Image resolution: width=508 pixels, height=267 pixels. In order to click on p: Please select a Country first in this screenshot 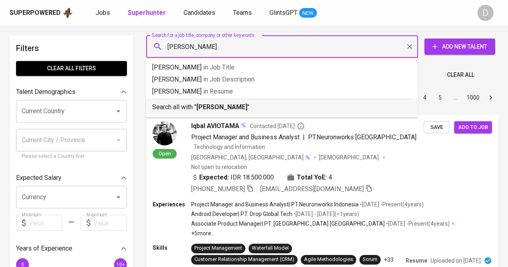, I will do `click(72, 157)`.